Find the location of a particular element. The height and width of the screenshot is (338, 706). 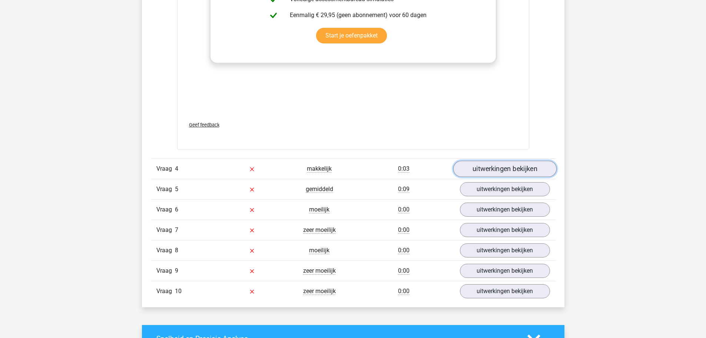

span: 8 is located at coordinates (176, 250).